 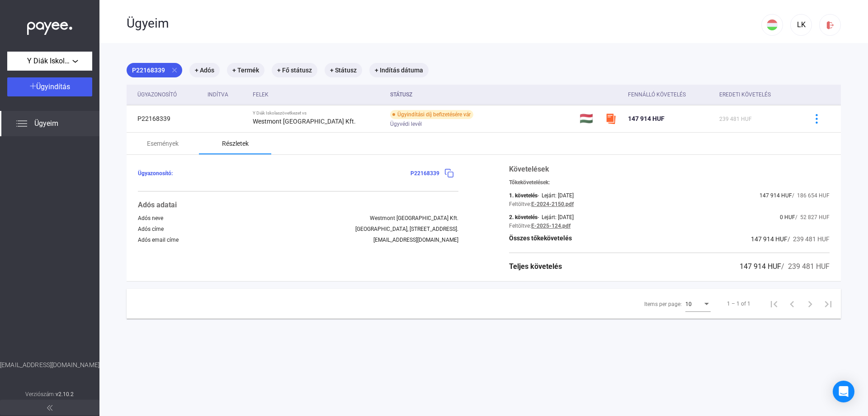 I want to click on div: 1. követelés, so click(x=523, y=196).